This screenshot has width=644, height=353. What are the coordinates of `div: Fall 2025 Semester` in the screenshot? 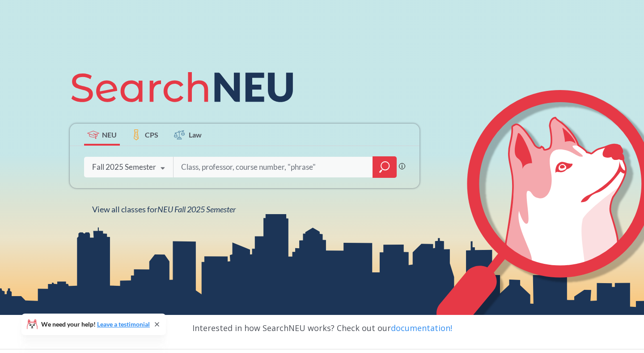 It's located at (124, 167).